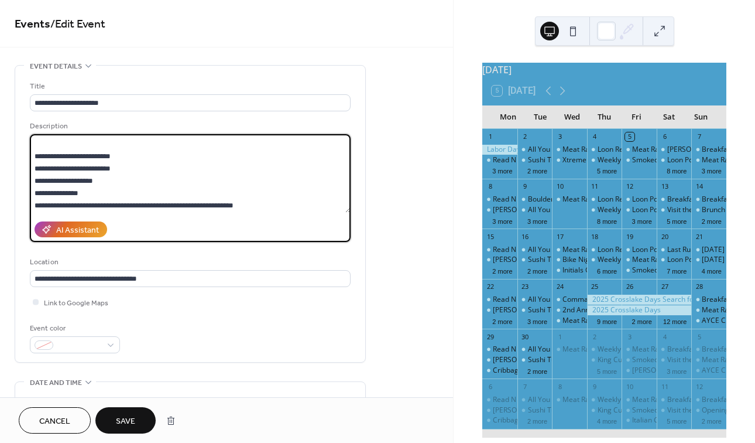 The width and height of the screenshot is (755, 443). What do you see at coordinates (76, 303) in the screenshot?
I see `span: Link to Google Maps` at bounding box center [76, 303].